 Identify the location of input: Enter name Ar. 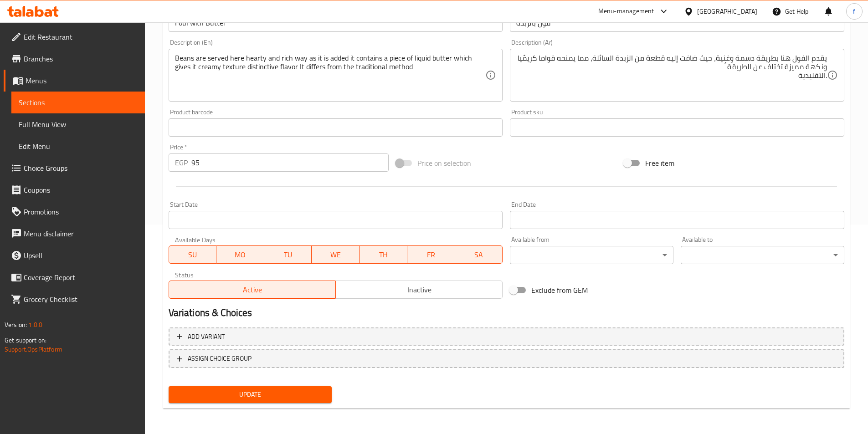
(677, 23).